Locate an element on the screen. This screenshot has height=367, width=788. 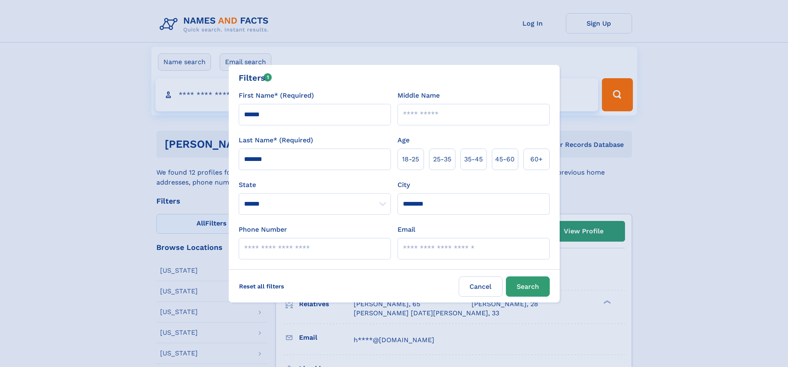
span: 60+ is located at coordinates (536, 159).